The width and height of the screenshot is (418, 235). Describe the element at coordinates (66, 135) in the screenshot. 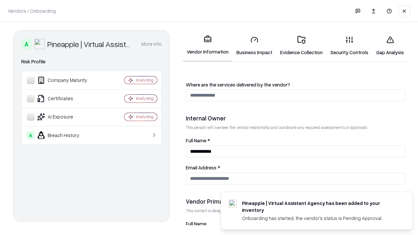

I see `div: Breach History` at that location.